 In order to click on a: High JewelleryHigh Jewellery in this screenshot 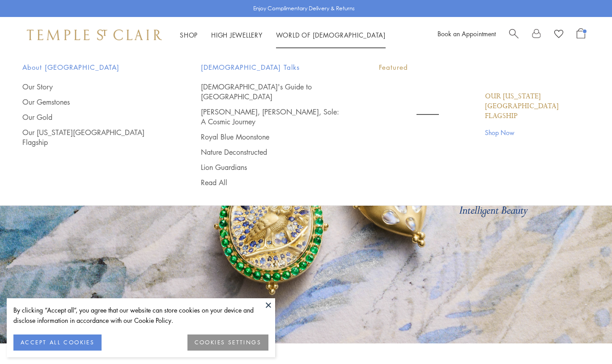, I will do `click(237, 35)`.